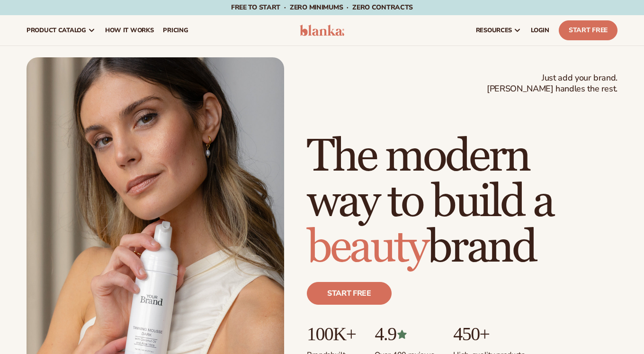  What do you see at coordinates (175, 31) in the screenshot?
I see `a: pricing` at bounding box center [175, 31].